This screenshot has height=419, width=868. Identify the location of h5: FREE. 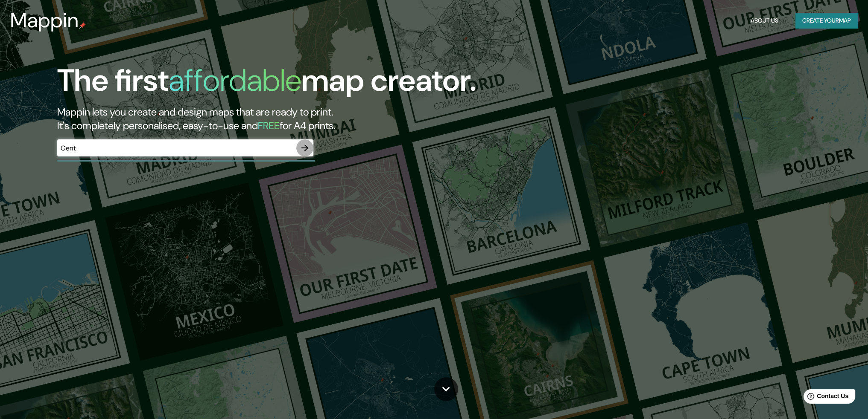
(269, 126).